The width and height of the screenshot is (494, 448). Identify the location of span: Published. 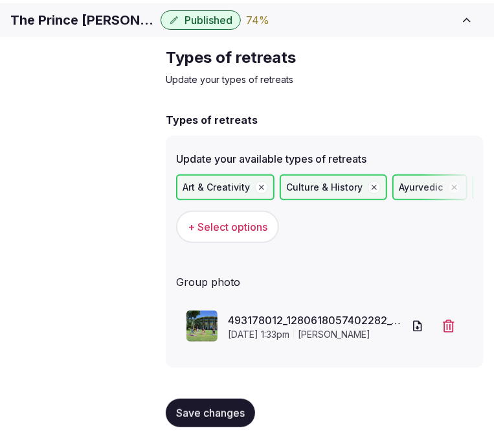
(209, 20).